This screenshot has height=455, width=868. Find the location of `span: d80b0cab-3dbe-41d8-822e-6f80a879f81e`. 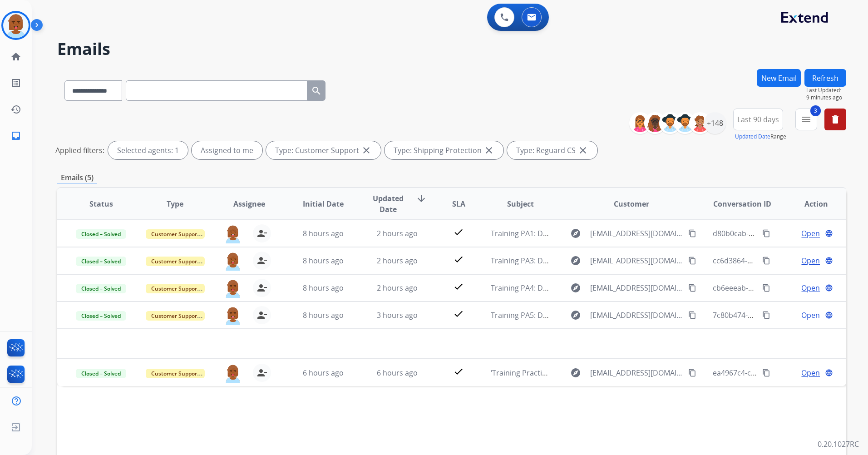

span: d80b0cab-3dbe-41d8-822e-6f80a879f81e is located at coordinates (782, 233).